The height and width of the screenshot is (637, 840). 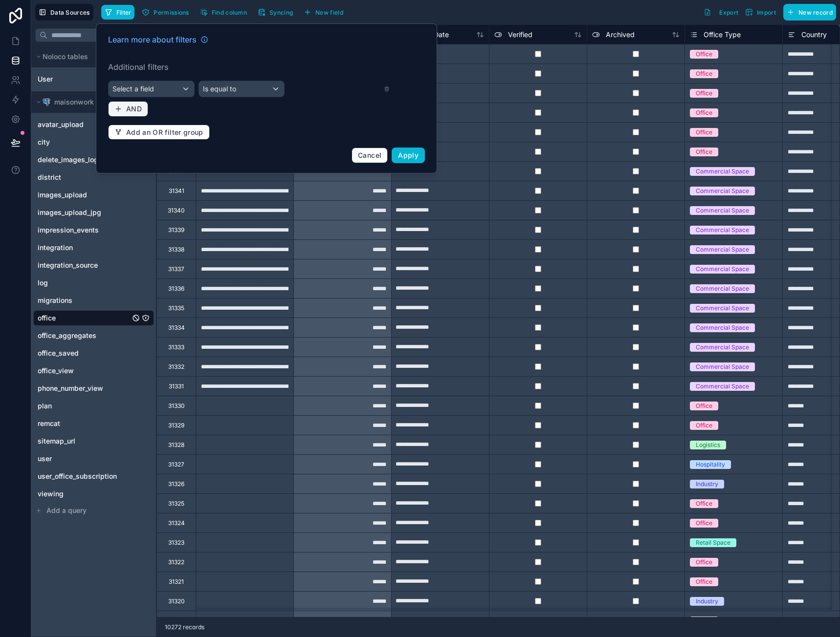 I want to click on span: AND, so click(x=134, y=109).